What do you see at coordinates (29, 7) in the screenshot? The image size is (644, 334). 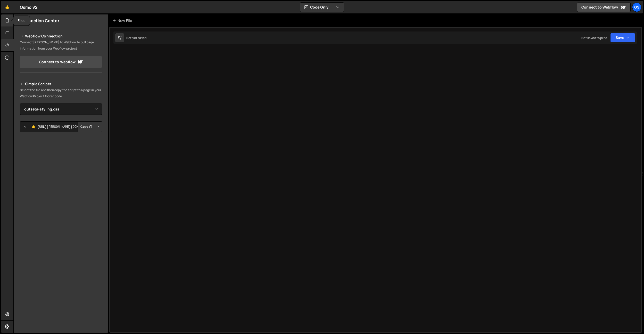 I see `div: Osmo V2` at bounding box center [29, 7].